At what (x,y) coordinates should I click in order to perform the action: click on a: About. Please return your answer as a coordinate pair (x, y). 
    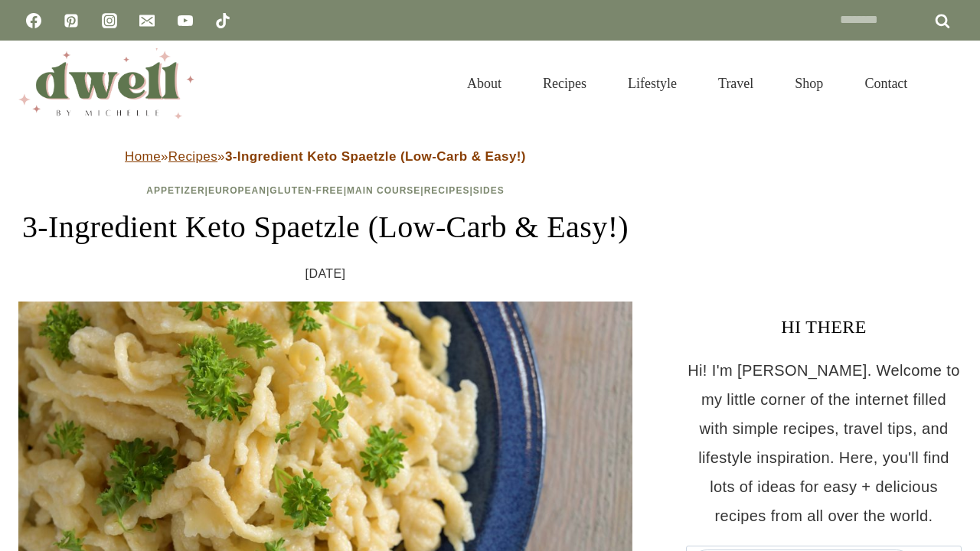
    Looking at the image, I should click on (484, 83).